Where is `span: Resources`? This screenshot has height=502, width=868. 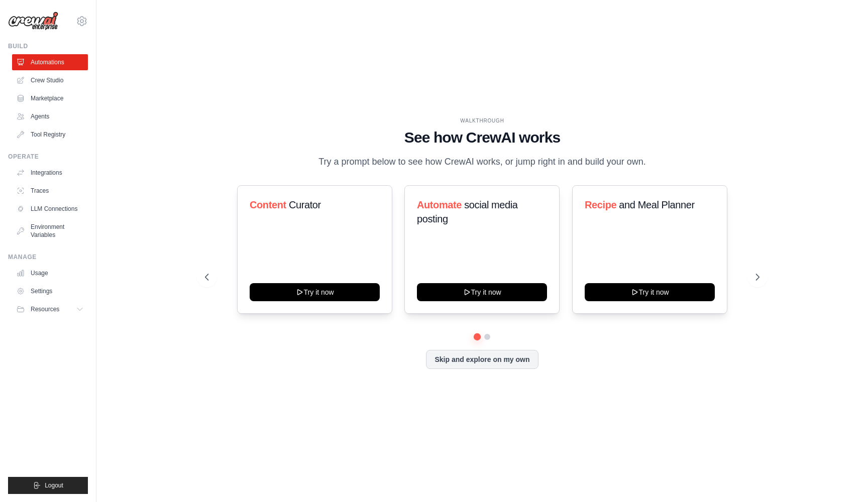
span: Resources is located at coordinates (45, 309).